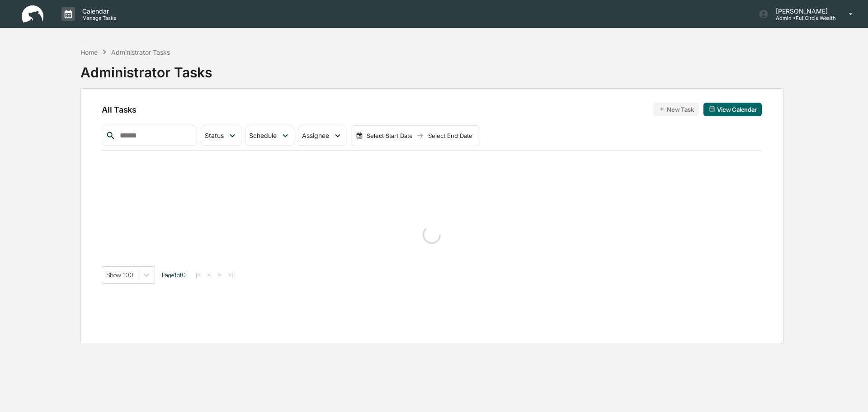 This screenshot has height=412, width=868. What do you see at coordinates (450, 135) in the screenshot?
I see `div: Select End Date` at bounding box center [450, 135].